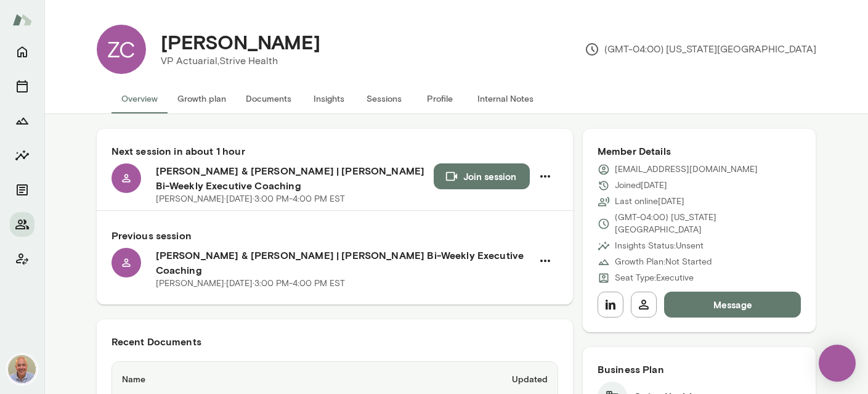 This screenshot has width=868, height=394. I want to click on h6: Recent Documents, so click(334, 342).